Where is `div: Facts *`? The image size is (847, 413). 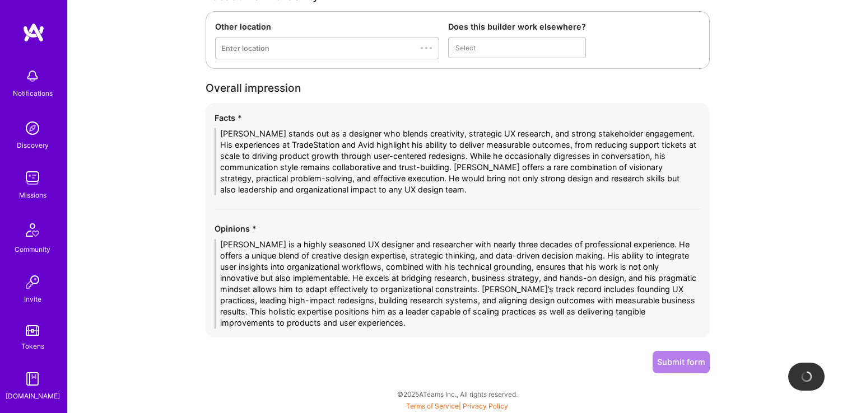
div: Facts * is located at coordinates (458, 118).